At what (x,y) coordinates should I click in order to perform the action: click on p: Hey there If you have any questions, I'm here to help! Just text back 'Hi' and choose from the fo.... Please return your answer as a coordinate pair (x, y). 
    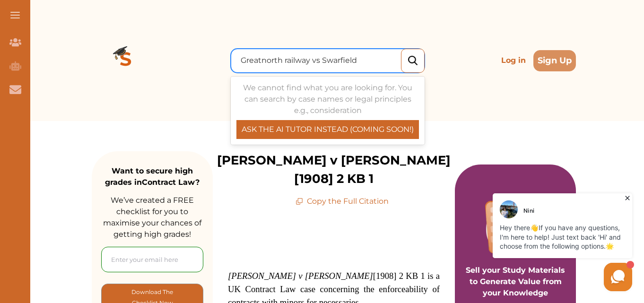
    Looking at the image, I should click on (145, 46).